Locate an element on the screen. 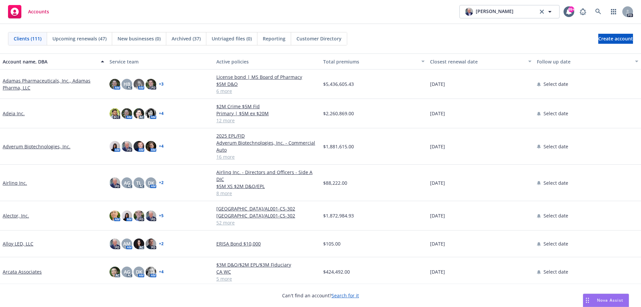 This screenshot has width=641, height=307. div: Account name, DBA is located at coordinates (50, 61).